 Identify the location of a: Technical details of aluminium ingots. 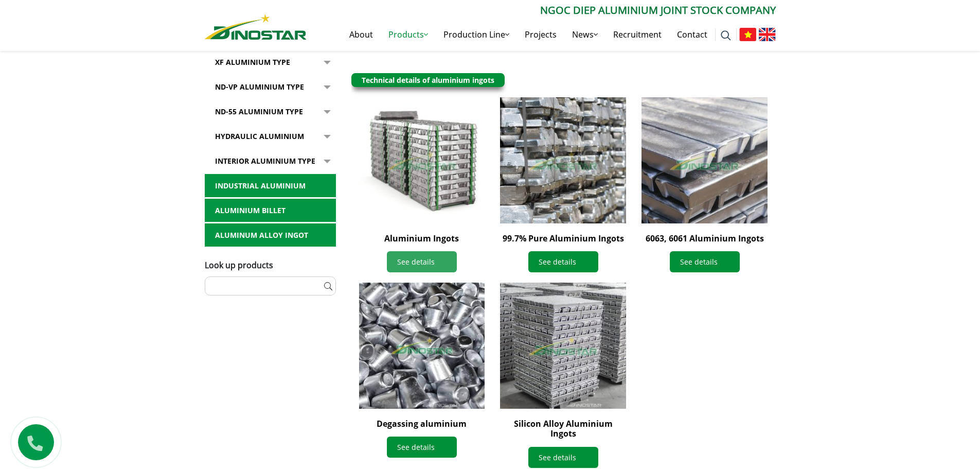
(428, 80).